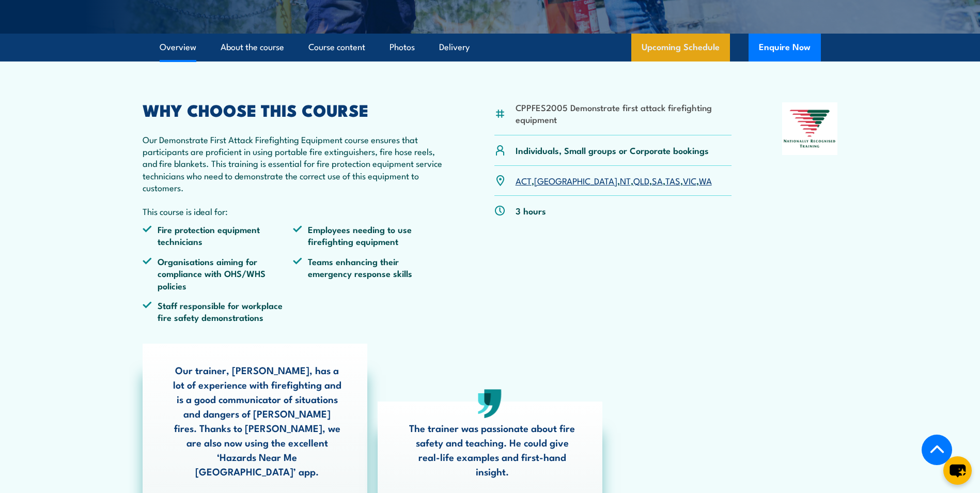 Image resolution: width=980 pixels, height=493 pixels. Describe the element at coordinates (785, 47) in the screenshot. I see `button: Enquire Now` at that location.